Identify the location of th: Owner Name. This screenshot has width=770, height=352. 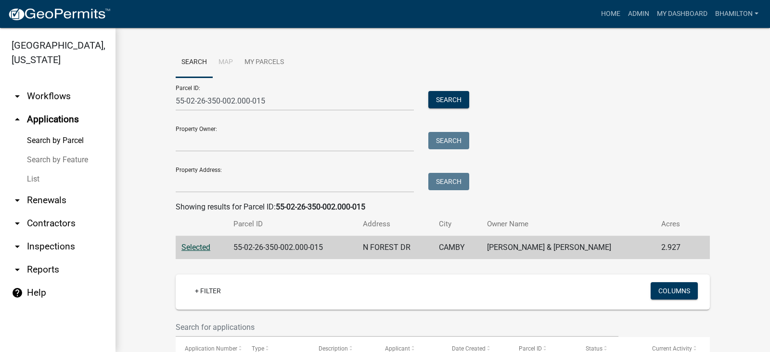
(569, 224).